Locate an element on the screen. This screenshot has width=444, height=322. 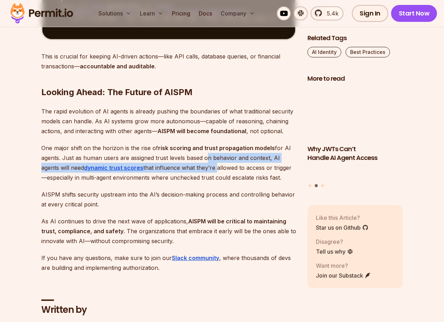
a: AI Identity is located at coordinates (324, 52).